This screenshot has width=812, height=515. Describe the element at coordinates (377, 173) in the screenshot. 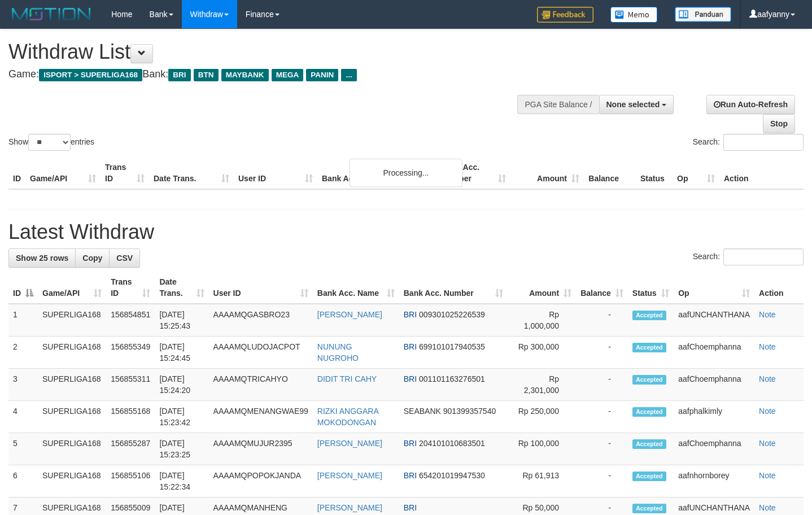

I see `th: Bank Acc. Name` at that location.